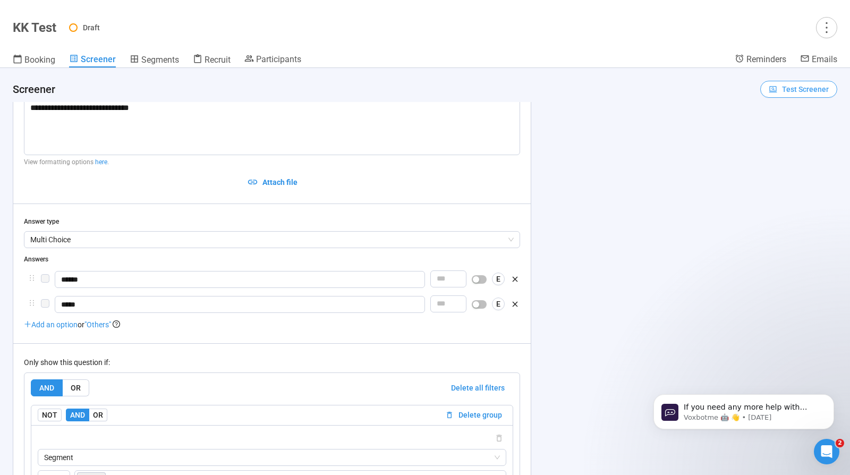  What do you see at coordinates (478, 388) in the screenshot?
I see `span: Delete all filters` at bounding box center [478, 388].